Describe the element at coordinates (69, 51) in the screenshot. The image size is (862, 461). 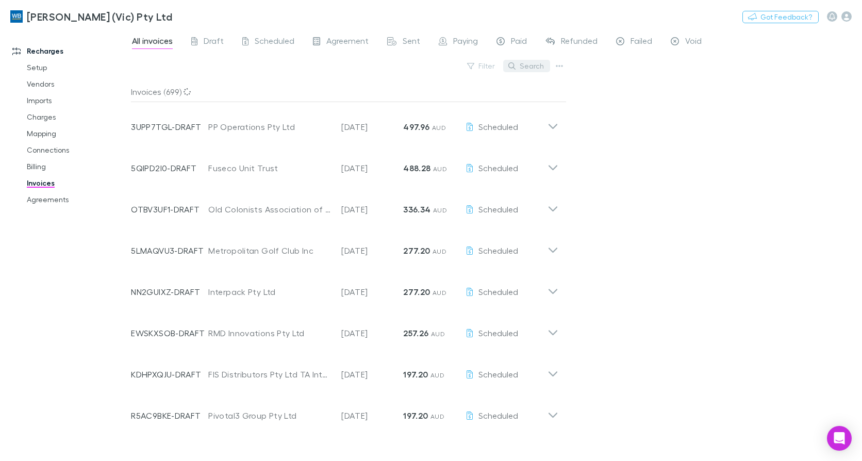
I see `a: Recharges` at that location.